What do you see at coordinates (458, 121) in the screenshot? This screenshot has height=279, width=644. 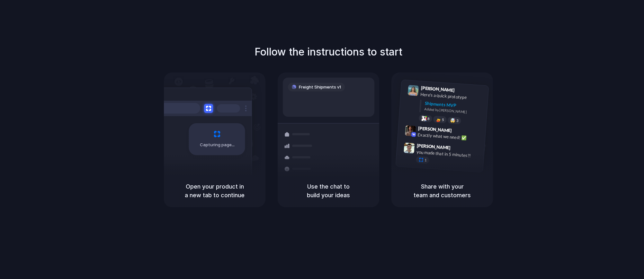 I see `span: 3` at bounding box center [458, 121].